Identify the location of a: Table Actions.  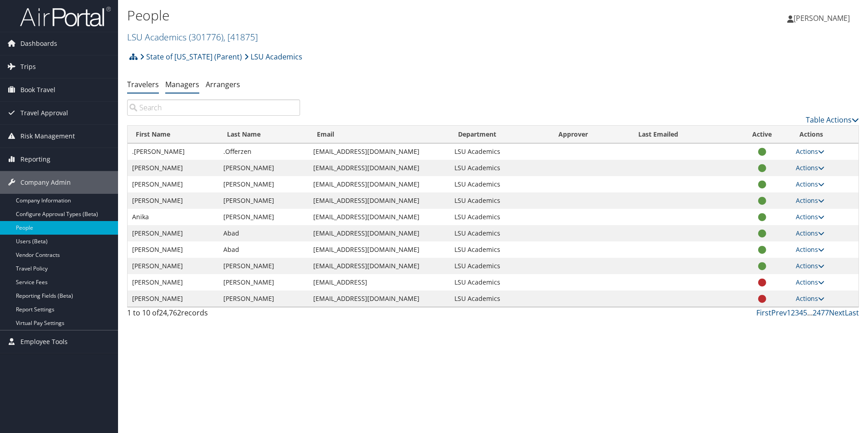
(832, 120).